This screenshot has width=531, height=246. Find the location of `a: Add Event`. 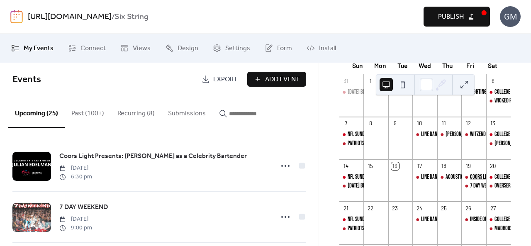

a: Add Event is located at coordinates (277, 79).